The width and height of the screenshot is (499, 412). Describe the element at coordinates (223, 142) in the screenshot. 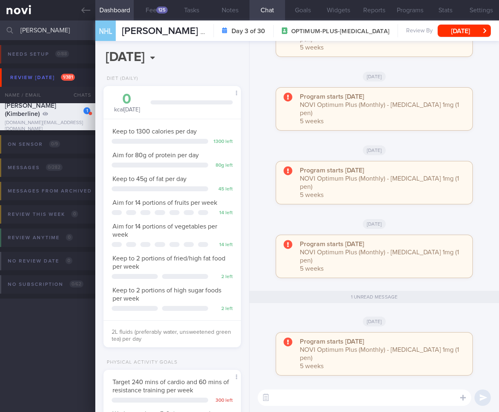

I see `div: 1300 left` at that location.